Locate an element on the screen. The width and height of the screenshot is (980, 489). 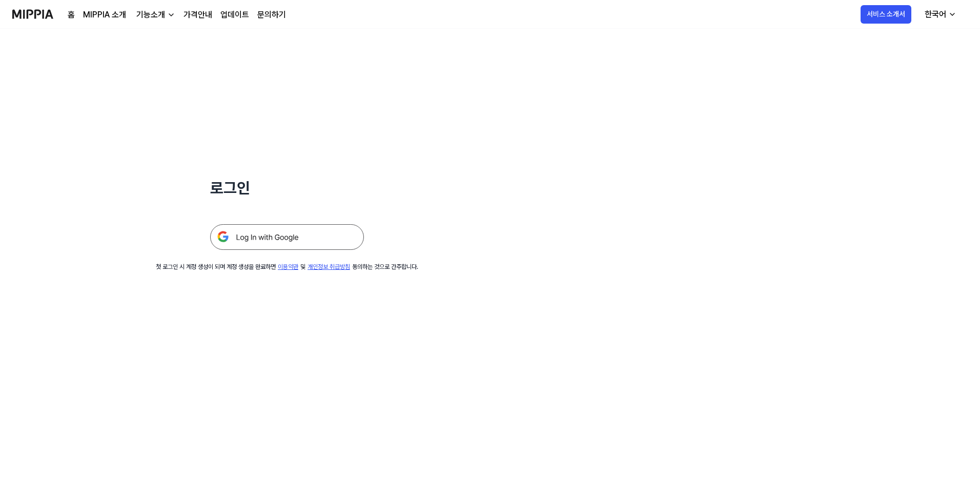
a: 업데이트 is located at coordinates (235, 15).